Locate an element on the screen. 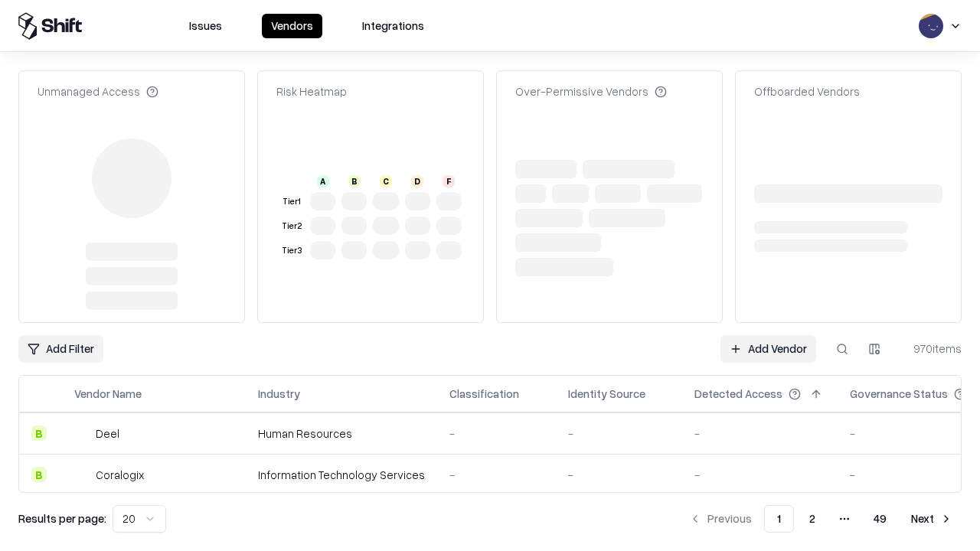 This screenshot has height=551, width=980. button: 2 is located at coordinates (813, 519).